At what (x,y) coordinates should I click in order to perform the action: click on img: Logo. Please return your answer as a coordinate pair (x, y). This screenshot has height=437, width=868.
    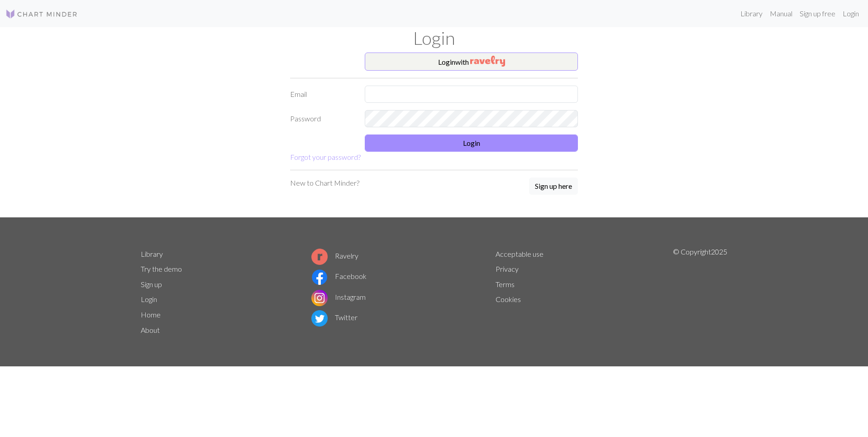
    Looking at the image, I should click on (42, 14).